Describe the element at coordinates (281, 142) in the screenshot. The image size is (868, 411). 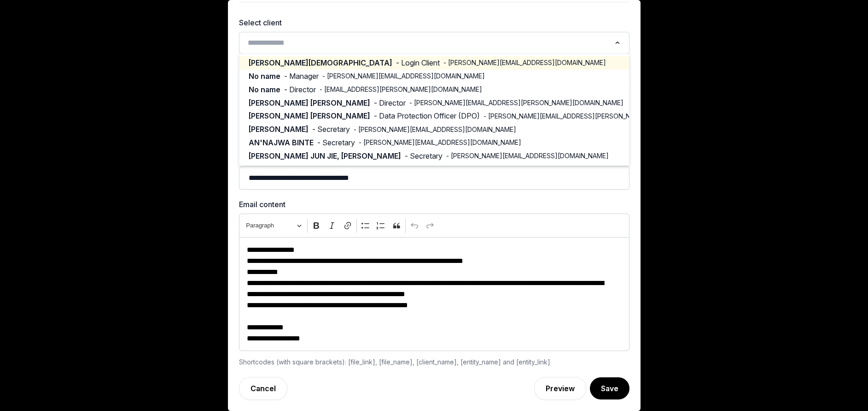
I see `span: AN'NAJWA BINTE` at that location.